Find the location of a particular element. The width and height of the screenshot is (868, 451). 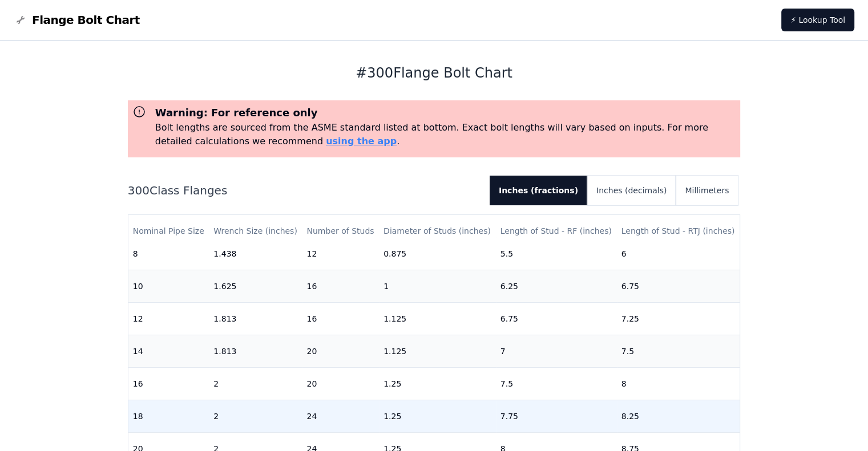

td: 10 is located at coordinates (169, 286).